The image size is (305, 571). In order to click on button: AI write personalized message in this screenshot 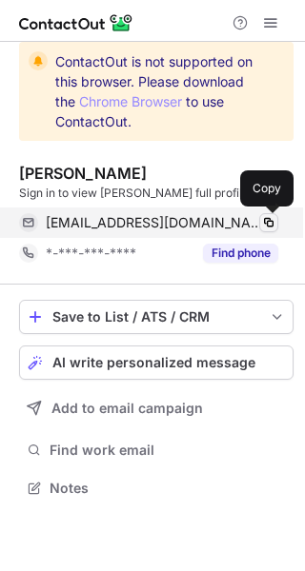, I will do `click(156, 363)`.